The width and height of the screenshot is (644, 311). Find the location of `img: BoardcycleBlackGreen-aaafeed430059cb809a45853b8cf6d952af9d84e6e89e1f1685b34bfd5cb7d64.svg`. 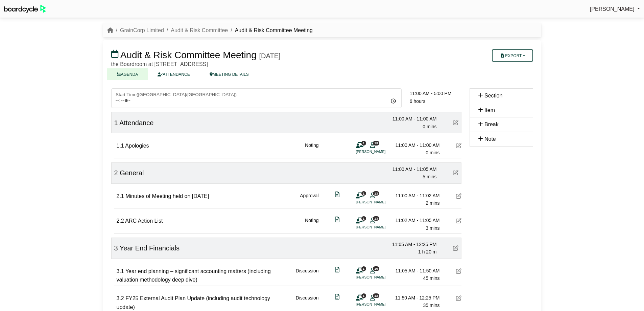

img: BoardcycleBlackGreen-aaafeed430059cb809a45853b8cf6d952af9d84e6e89e1f1685b34bfd5cb7d64.svg is located at coordinates (25, 9).